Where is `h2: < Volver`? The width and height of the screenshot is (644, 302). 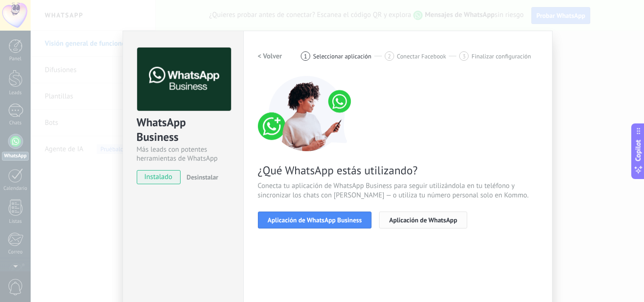 h2: < Volver is located at coordinates (270, 56).